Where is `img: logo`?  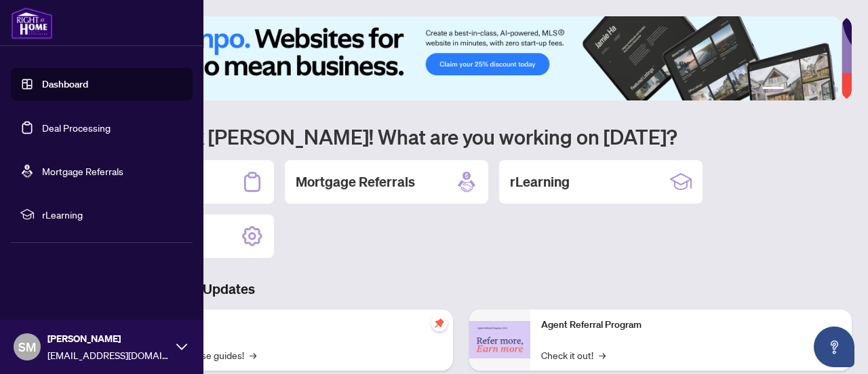 img: logo is located at coordinates (32, 23).